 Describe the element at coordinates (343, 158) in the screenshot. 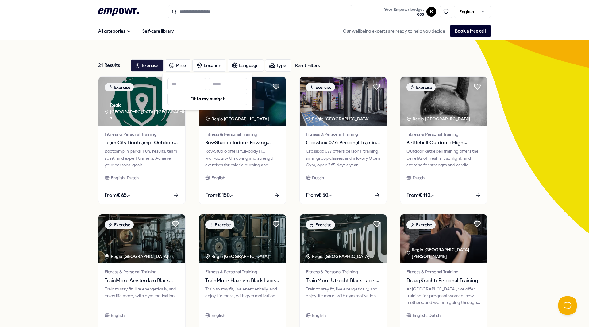

I see `div: CrossBox 077 offers personal training, small group classes, and a luxury Open Gym, open 365 days ...` at that location.